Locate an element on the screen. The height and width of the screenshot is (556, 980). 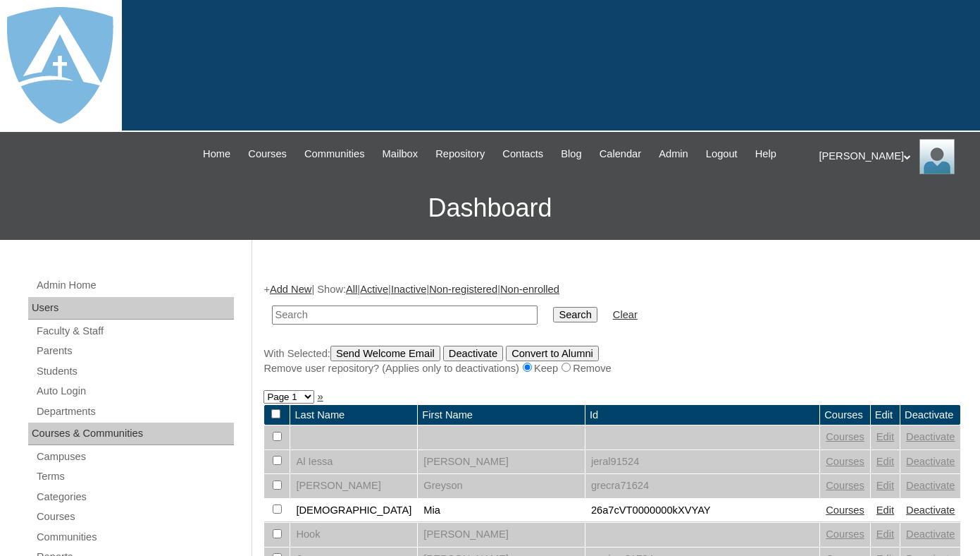
a: Departments is located at coordinates (135, 411).